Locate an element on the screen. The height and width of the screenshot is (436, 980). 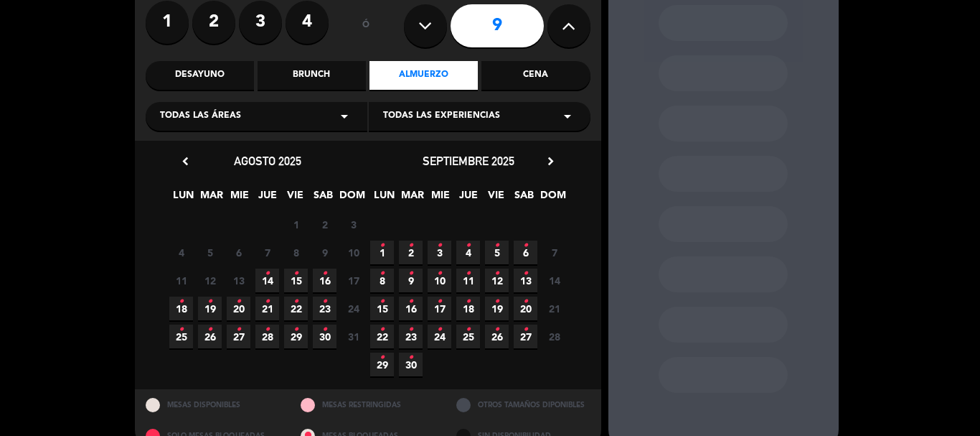
span: 16 is located at coordinates (410, 308).